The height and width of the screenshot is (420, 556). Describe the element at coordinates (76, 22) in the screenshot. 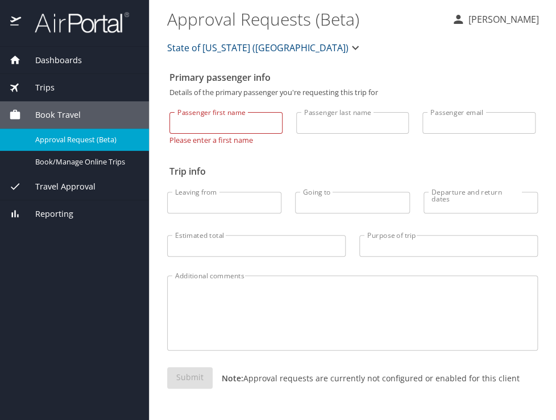

I see `img: airportal-logo.png` at that location.